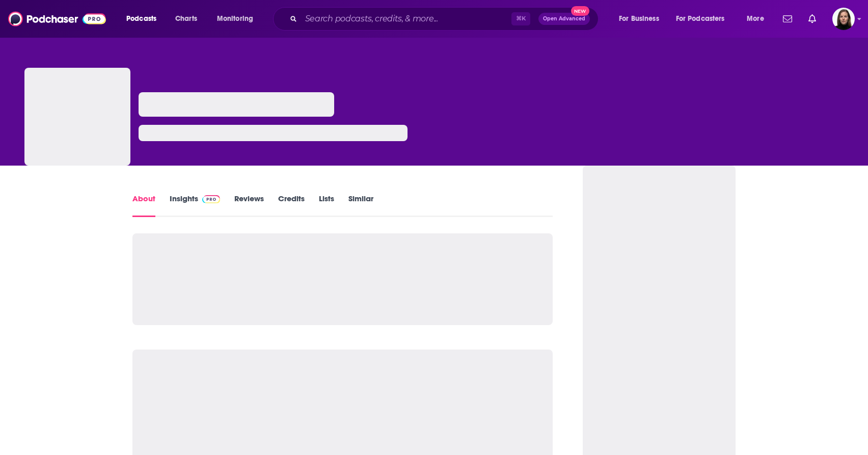 The width and height of the screenshot is (868, 455). Describe the element at coordinates (57, 19) in the screenshot. I see `img: Podchaser - Follow, Share and Rate Podcasts` at that location.